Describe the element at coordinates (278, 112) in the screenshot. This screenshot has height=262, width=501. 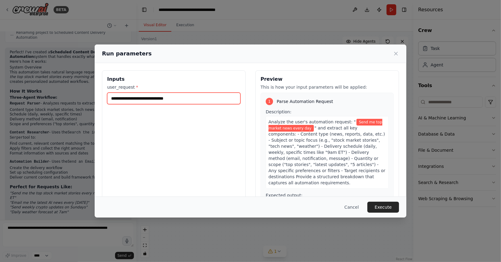
I see `span: Description:` at that location.